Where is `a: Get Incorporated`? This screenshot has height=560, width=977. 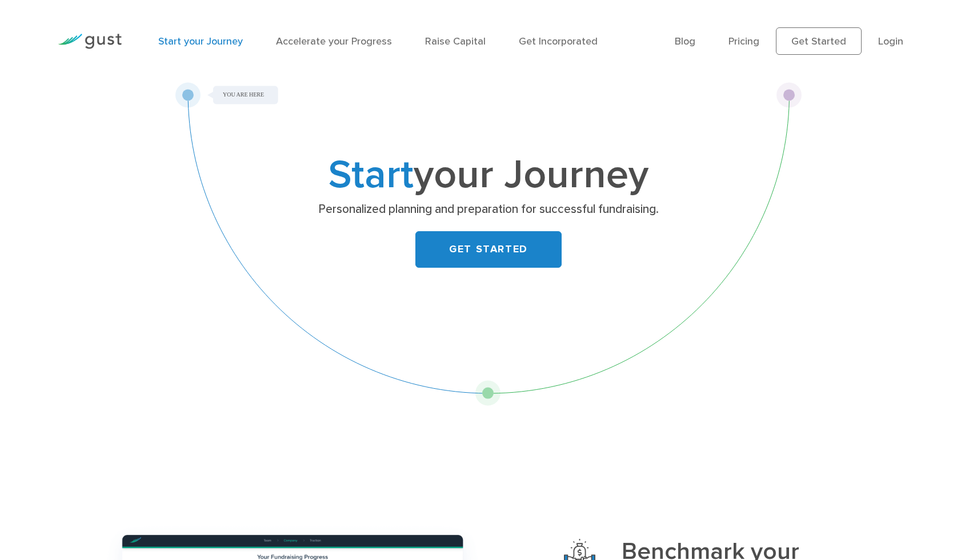 a: Get Incorporated is located at coordinates (558, 42).